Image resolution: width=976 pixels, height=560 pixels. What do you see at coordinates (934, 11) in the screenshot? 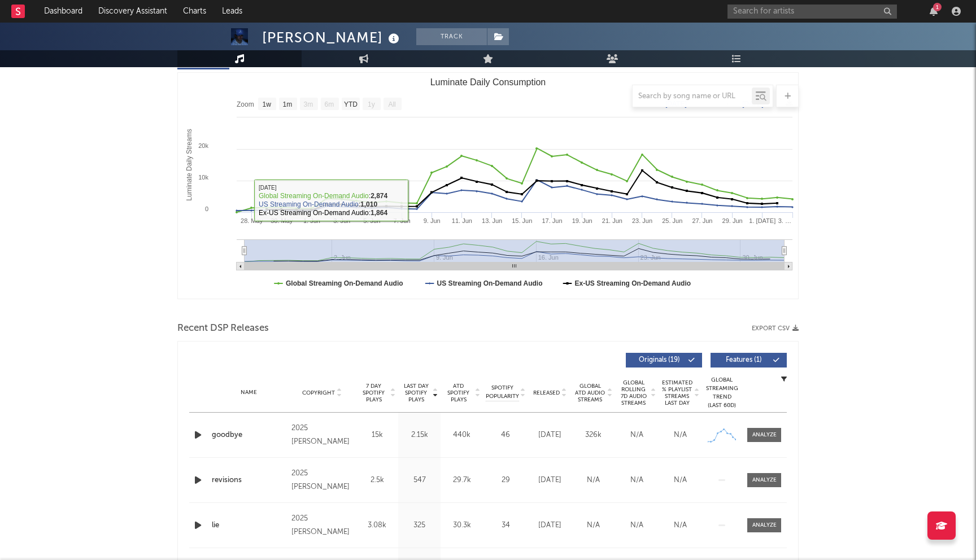
I see `button: 1` at bounding box center [934, 11].